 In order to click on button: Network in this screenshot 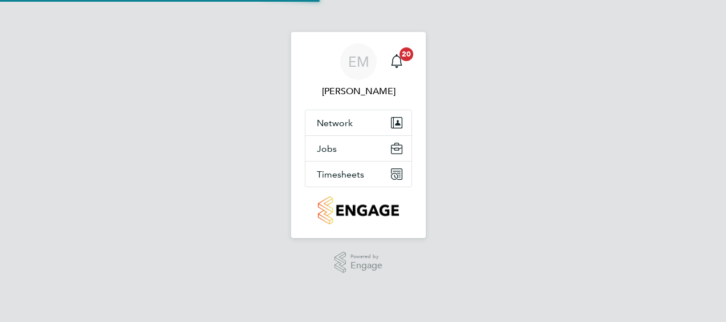, I will do `click(358, 123)`.